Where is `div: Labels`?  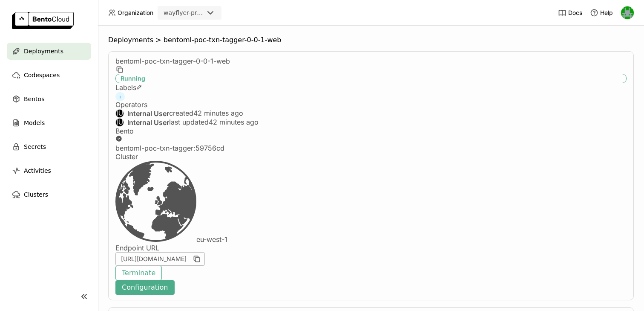
div: Labels is located at coordinates (371, 87).